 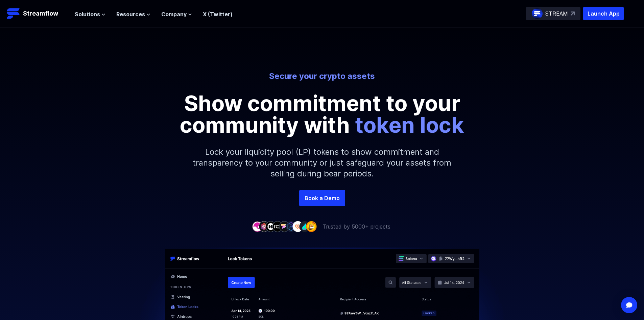 I want to click on button: Company, so click(x=177, y=14).